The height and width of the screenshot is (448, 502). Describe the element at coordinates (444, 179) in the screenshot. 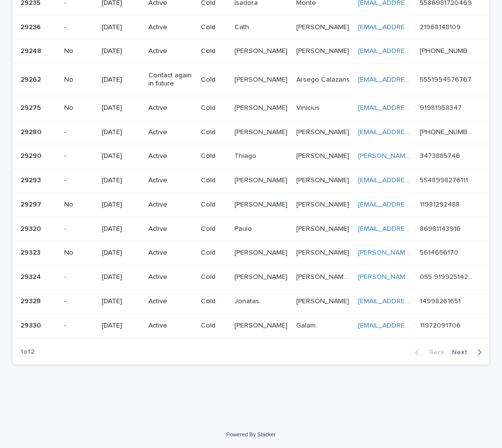

I see `p: 5548998276111` at that location.